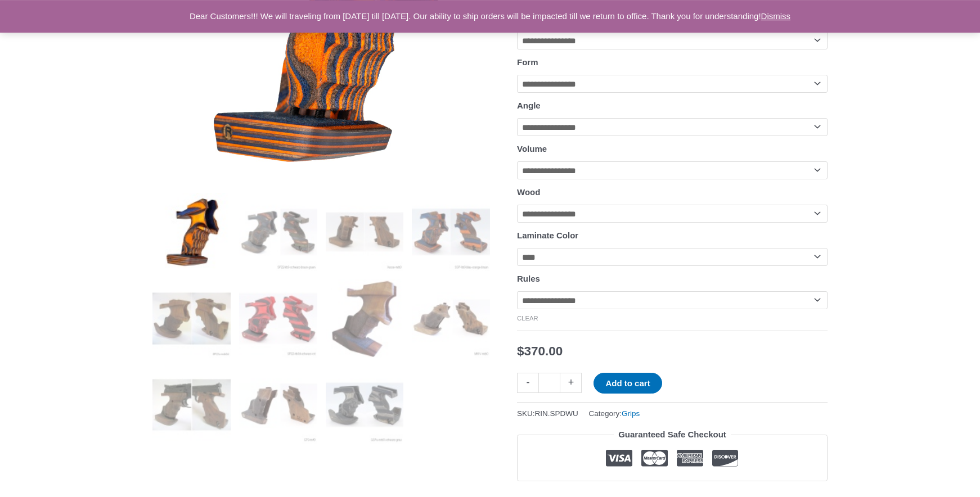  I want to click on span: Category:, so click(615, 413).